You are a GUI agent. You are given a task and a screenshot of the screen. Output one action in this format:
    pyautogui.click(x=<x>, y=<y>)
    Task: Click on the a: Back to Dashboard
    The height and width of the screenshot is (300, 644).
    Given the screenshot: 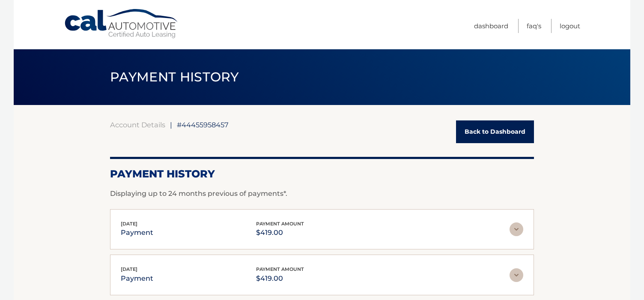 What is the action you would take?
    pyautogui.click(x=495, y=132)
    